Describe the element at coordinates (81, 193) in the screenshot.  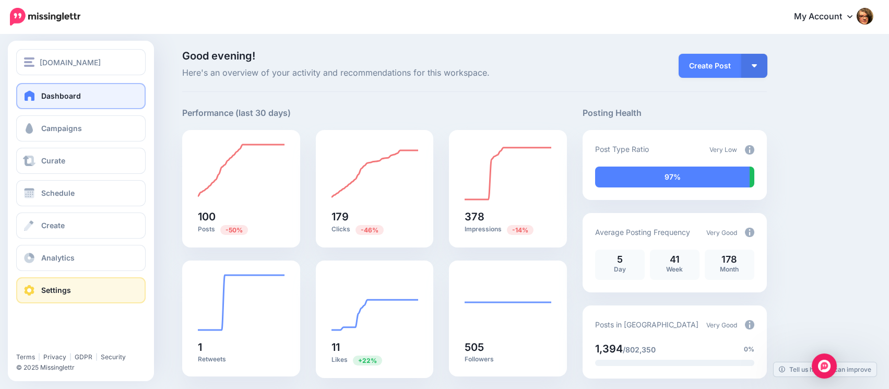
I see `a: Schedule` at that location.